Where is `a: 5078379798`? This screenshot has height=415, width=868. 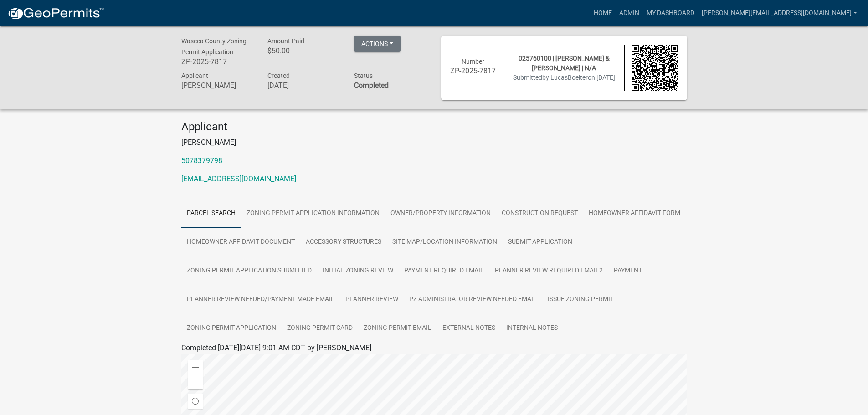 a: 5078379798 is located at coordinates (202, 161).